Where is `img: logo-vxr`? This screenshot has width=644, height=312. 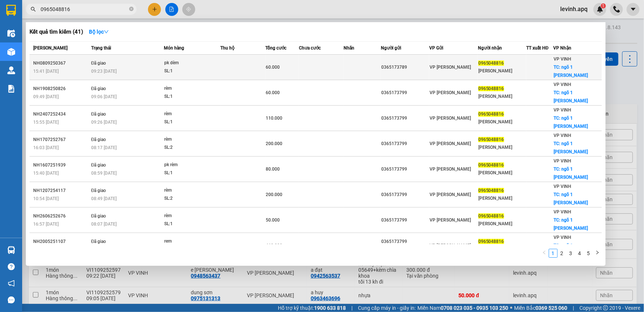 img: logo-vxr is located at coordinates (11, 10).